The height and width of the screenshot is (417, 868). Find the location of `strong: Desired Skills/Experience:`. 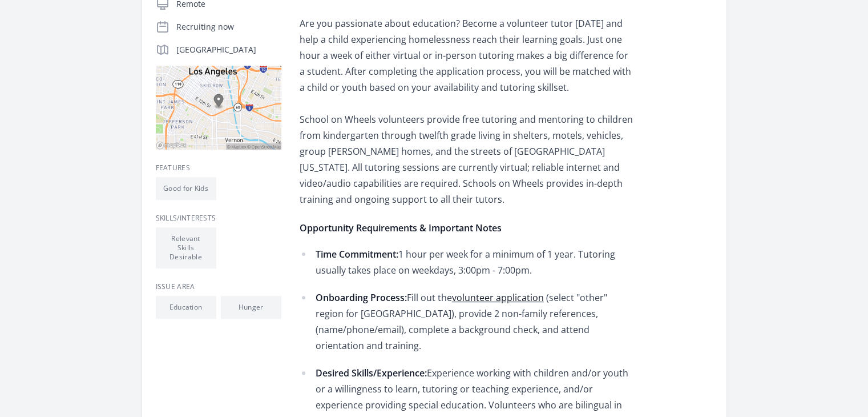

strong: Desired Skills/Experience: is located at coordinates (371, 373).